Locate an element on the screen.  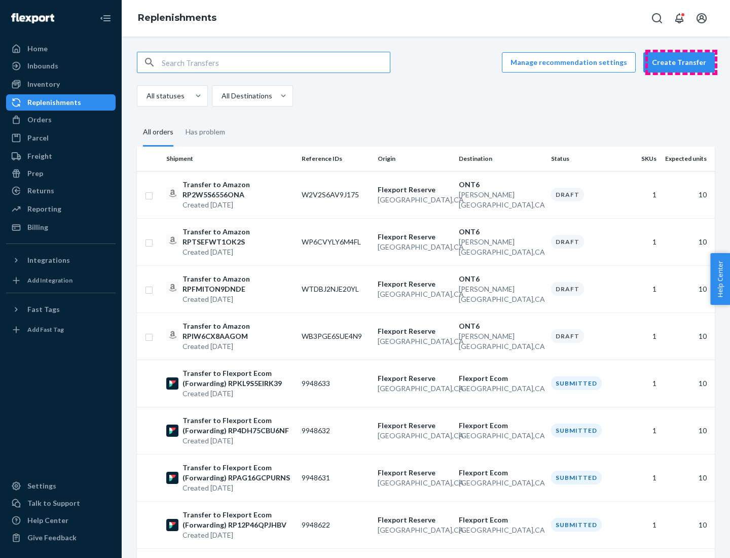
td: 9948632 is located at coordinates (336, 430).